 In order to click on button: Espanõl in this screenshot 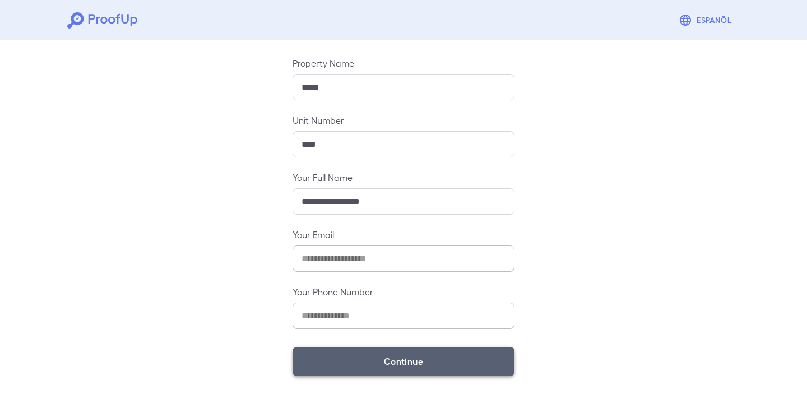, I will do `click(706, 20)`.